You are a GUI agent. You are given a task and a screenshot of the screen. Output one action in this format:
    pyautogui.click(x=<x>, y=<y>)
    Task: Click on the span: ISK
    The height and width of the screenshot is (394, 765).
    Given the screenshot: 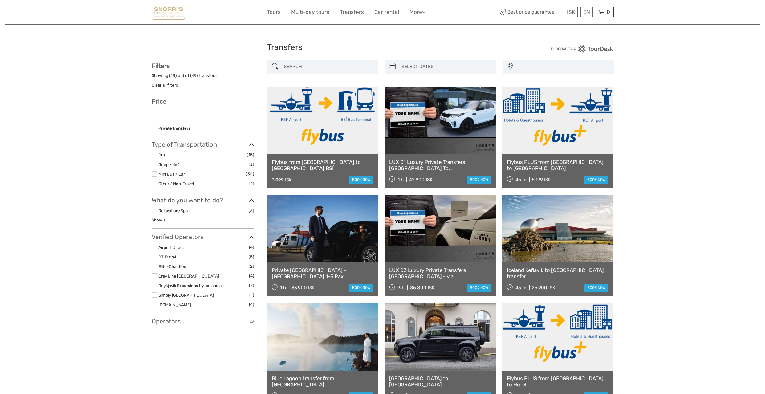 What is the action you would take?
    pyautogui.click(x=571, y=12)
    